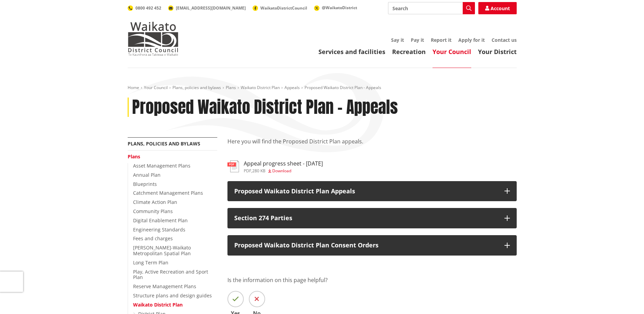 This screenshot has width=644, height=314. What do you see at coordinates (366, 191) in the screenshot?
I see `p: Proposed Waikato District Plan Appeals` at bounding box center [366, 191].